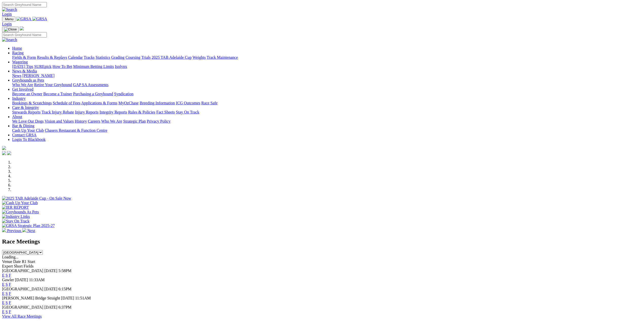 This screenshot has height=322, width=644. I want to click on a: Cash Up Your Club, so click(28, 130).